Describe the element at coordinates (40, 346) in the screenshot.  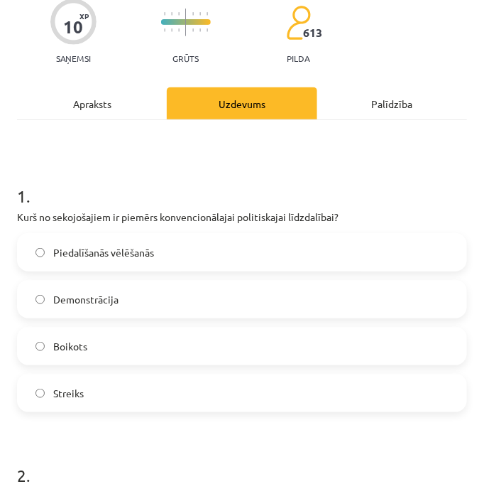
I see `input: Boikots` at that location.